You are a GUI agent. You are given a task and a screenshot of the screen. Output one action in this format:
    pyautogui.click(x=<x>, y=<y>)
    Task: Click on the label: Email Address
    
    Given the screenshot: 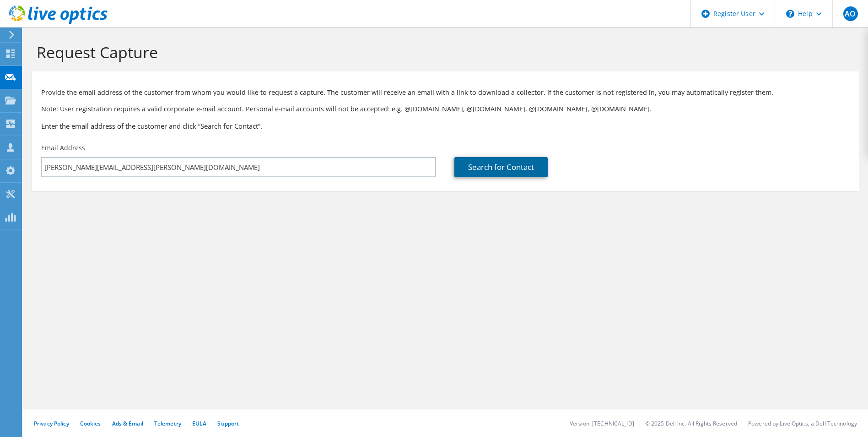 What is the action you would take?
    pyautogui.click(x=63, y=148)
    